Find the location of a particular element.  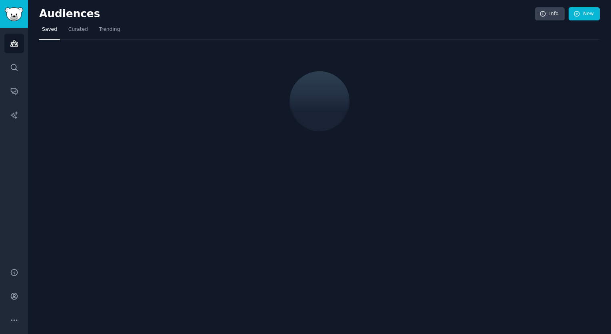

h2: Audiences is located at coordinates (287, 14).